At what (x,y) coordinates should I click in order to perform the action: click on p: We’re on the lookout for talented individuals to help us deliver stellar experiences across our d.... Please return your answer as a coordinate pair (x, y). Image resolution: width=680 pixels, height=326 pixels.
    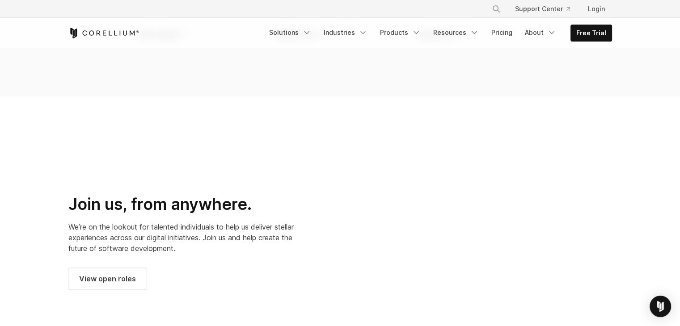
    Looking at the image, I should click on (183, 238).